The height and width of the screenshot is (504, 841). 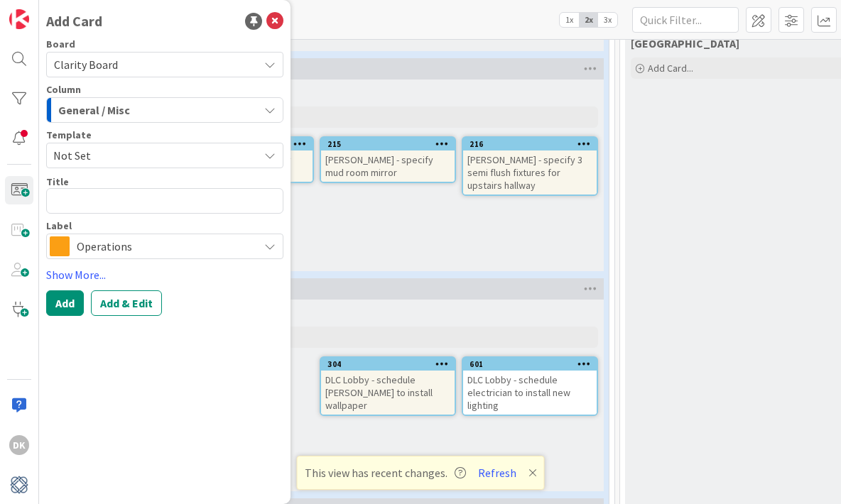 What do you see at coordinates (384, 473) in the screenshot?
I see `span: This view has recent changes.` at bounding box center [384, 473].